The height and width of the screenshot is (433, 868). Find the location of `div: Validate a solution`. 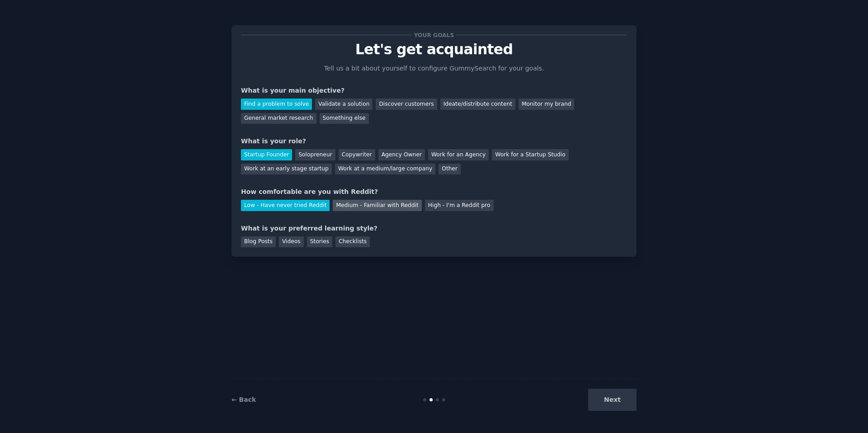

div: Validate a solution is located at coordinates (343, 104).